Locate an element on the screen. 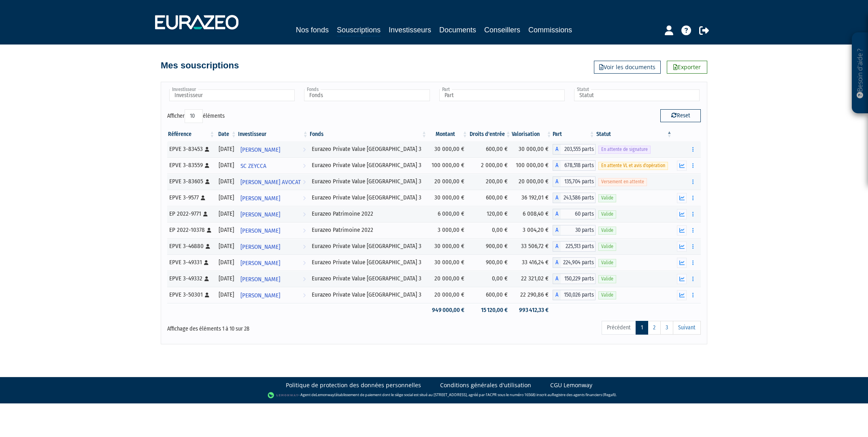 The height and width of the screenshot is (437, 868). td: 900,00 € is located at coordinates (490, 263).